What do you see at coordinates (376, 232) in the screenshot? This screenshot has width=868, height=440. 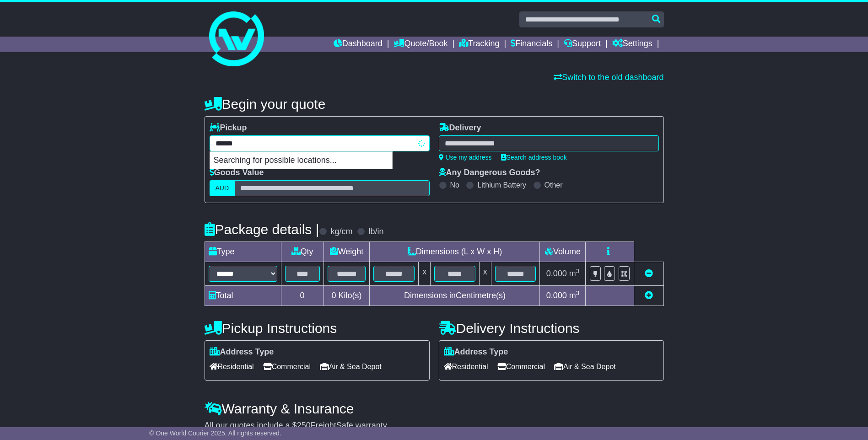 I see `label: lb/in` at bounding box center [376, 232].